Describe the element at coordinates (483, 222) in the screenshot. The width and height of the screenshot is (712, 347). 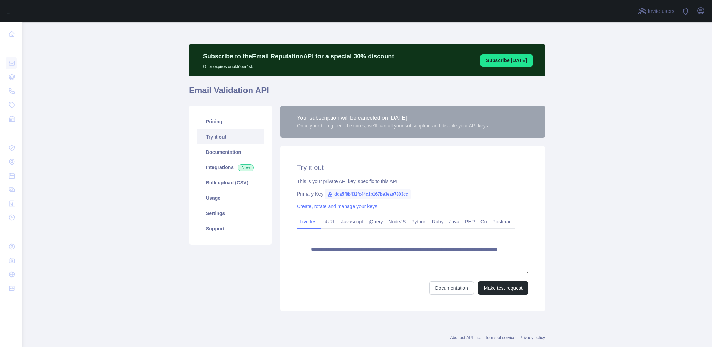
I see `a: Go` at that location.